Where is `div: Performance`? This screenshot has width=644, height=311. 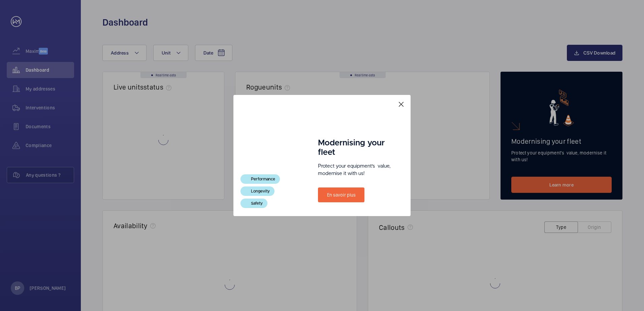
div: Performance is located at coordinates (260, 179).